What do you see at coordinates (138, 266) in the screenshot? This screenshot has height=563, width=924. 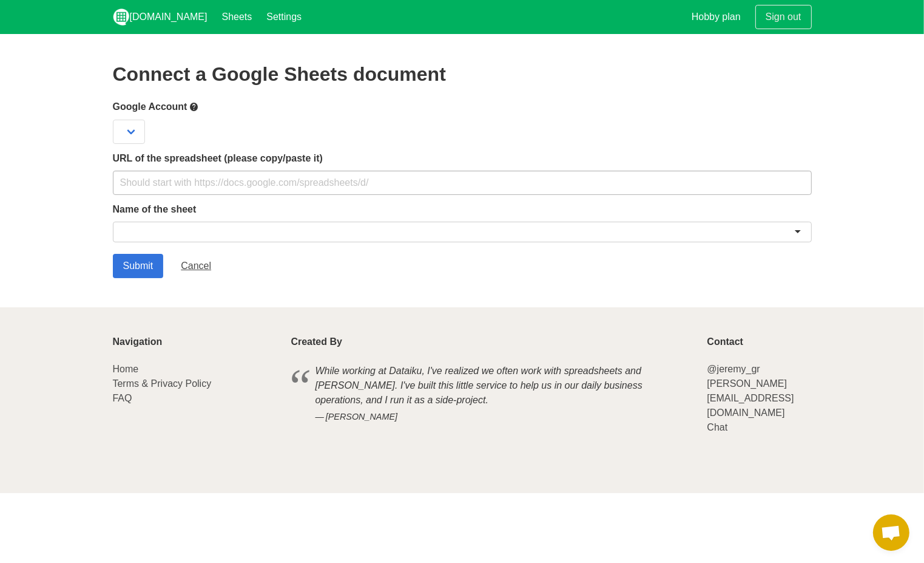 I see `input: Submit` at bounding box center [138, 266].